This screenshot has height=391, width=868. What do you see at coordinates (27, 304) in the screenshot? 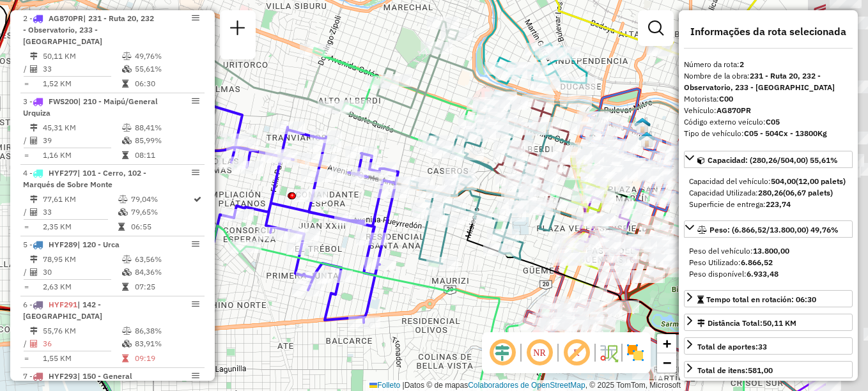
I see `font: 6 -` at bounding box center [27, 304].